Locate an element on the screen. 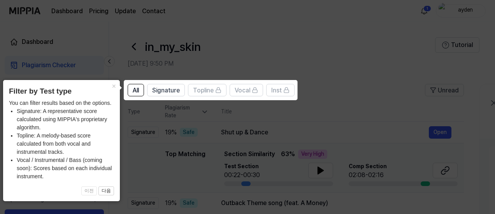 The width and height of the screenshot is (495, 214). span: All is located at coordinates (136, 91).